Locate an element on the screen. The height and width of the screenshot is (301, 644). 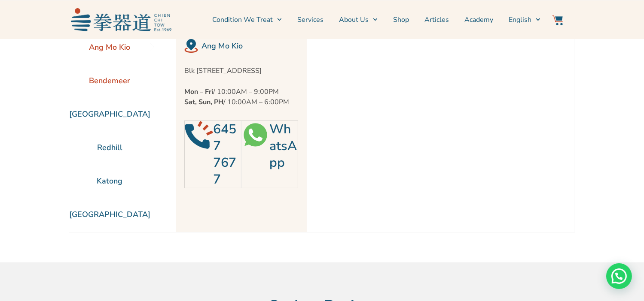
img: Website Icon-03 is located at coordinates (557, 20).